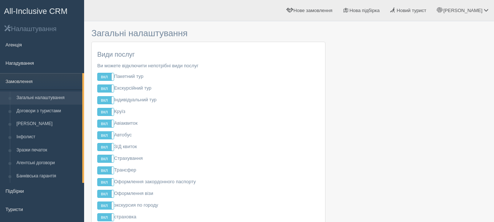 Image resolution: width=494 pixels, height=222 pixels. What do you see at coordinates (208, 170) in the screenshot?
I see `p: Трансфер` at bounding box center [208, 170].